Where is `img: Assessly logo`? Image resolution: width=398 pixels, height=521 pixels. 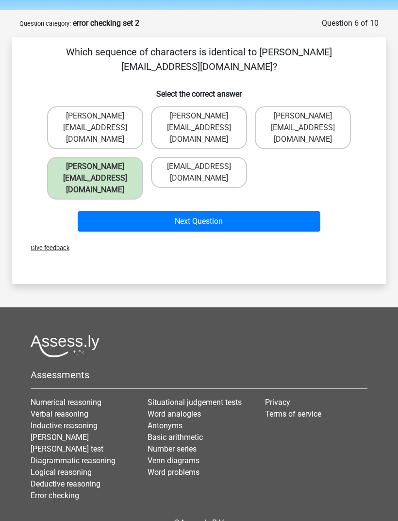
img: Assessly logo is located at coordinates (65, 346).